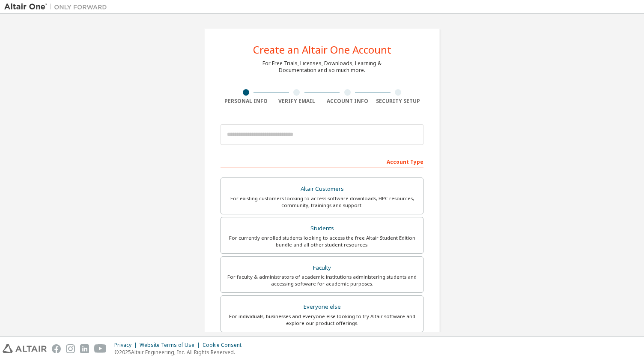  I want to click on div: Account Info, so click(347, 101).